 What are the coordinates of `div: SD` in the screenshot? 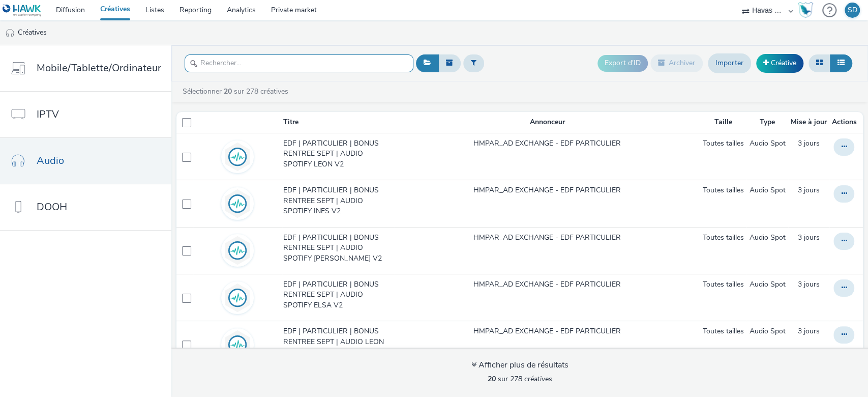 It's located at (853, 10).